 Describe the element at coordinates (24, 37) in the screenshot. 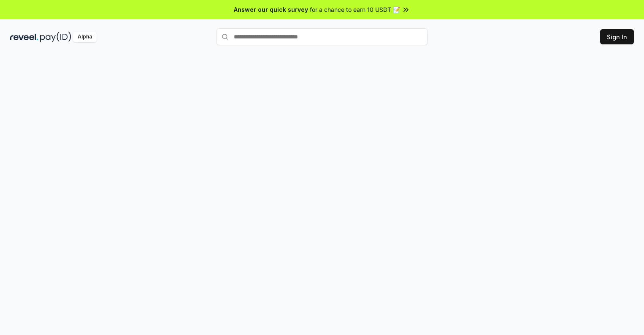

I see `img: reveel_dark` at that location.